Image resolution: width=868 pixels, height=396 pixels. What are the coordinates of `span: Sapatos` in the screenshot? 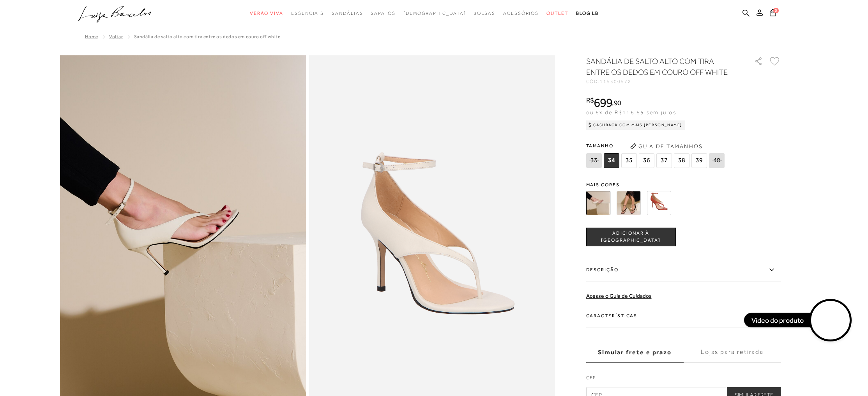 It's located at (383, 13).